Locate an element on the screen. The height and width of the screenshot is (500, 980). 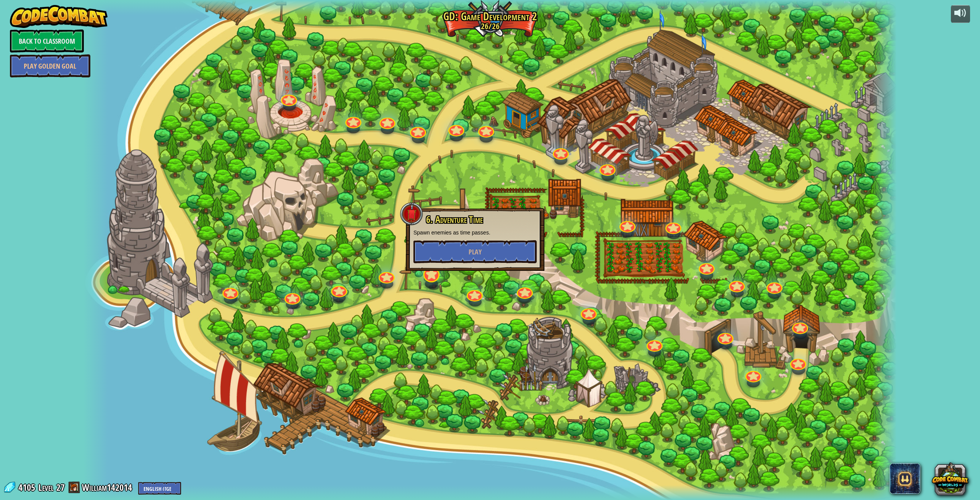
span: 6. Adventure Time is located at coordinates (454, 220).